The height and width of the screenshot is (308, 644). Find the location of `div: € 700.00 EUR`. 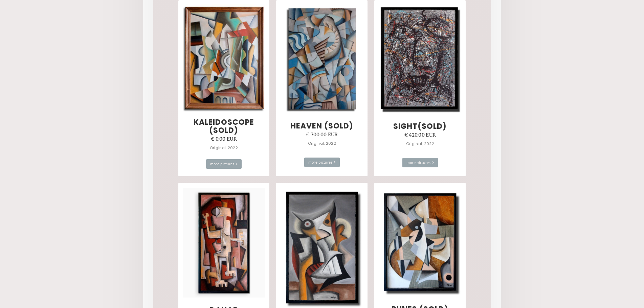

div: € 700.00 EUR is located at coordinates (322, 134).